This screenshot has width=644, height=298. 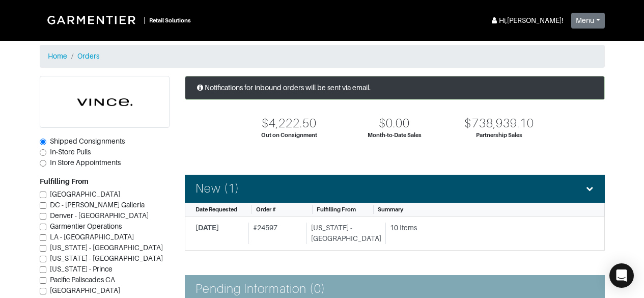 I want to click on small: Retail Solutions, so click(x=170, y=20).